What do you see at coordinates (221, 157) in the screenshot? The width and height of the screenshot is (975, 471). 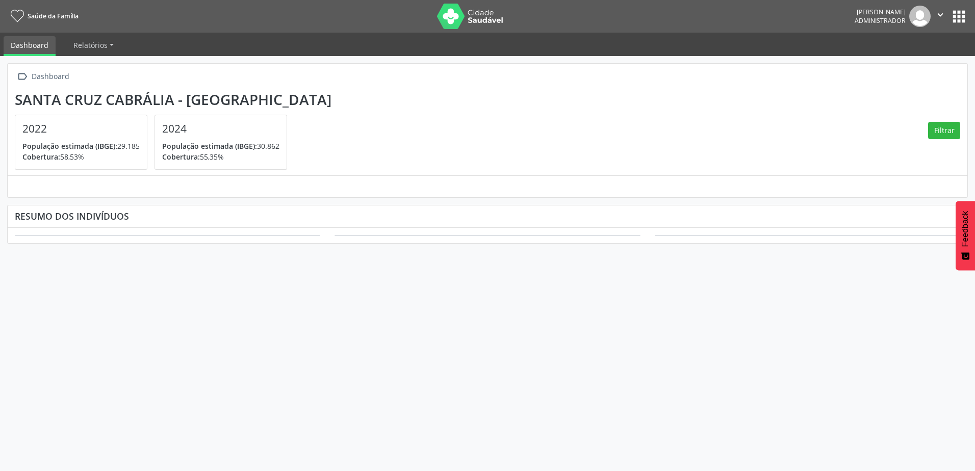 I see `p: 55,35%` at bounding box center [221, 157].